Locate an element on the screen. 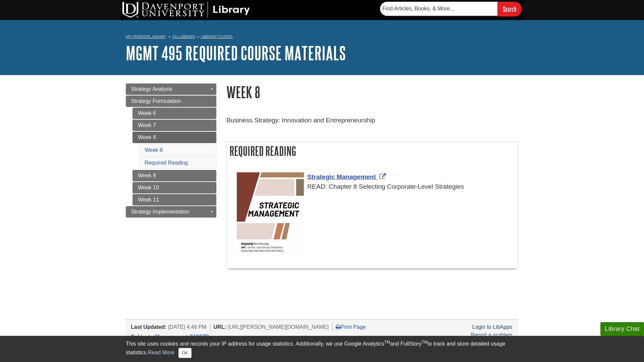 This screenshot has height=362, width=644. div: This site uses cookies and records your IP address for usage statistics. Additionally, we use Goo... is located at coordinates (322, 349).